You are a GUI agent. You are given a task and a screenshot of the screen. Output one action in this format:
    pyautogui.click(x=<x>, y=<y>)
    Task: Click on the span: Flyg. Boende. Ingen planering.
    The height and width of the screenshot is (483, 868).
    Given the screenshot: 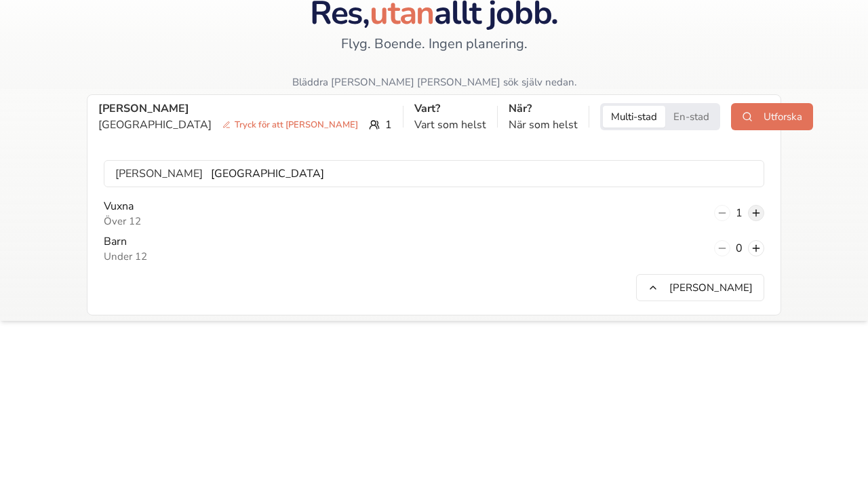 What is the action you would take?
    pyautogui.click(x=434, y=44)
    